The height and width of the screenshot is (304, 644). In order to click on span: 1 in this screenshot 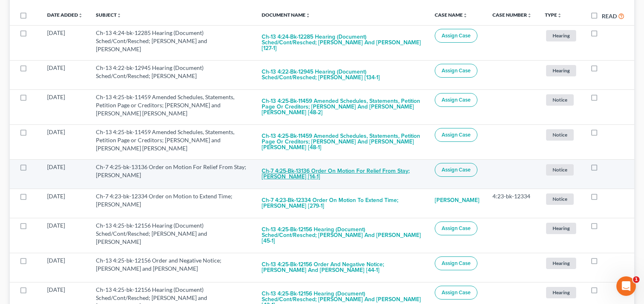, I will do `click(636, 280)`.